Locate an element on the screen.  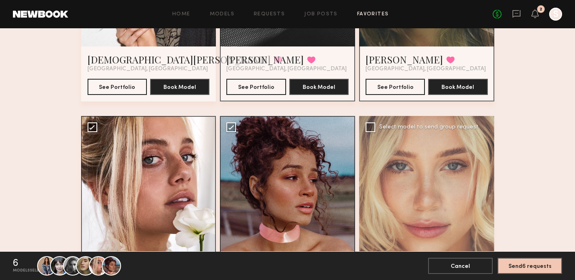
div: models selected is located at coordinates (31, 270).